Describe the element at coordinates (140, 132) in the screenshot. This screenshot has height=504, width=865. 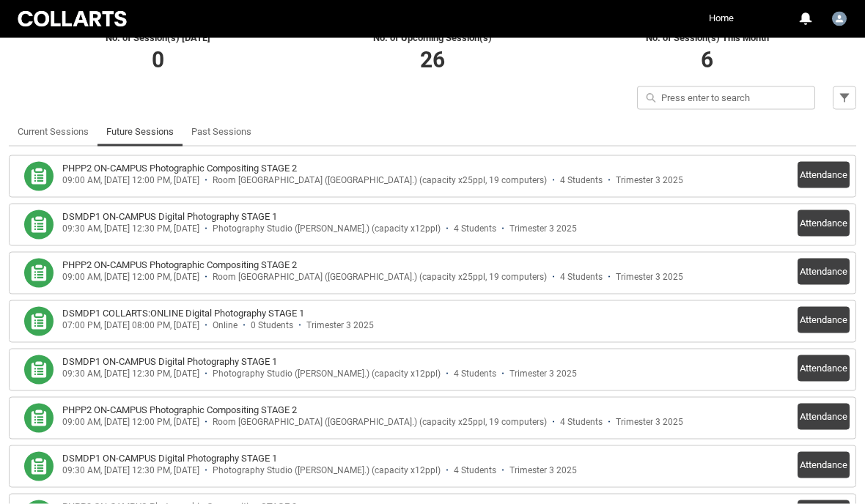
I see `a: Future Sessions` at that location.